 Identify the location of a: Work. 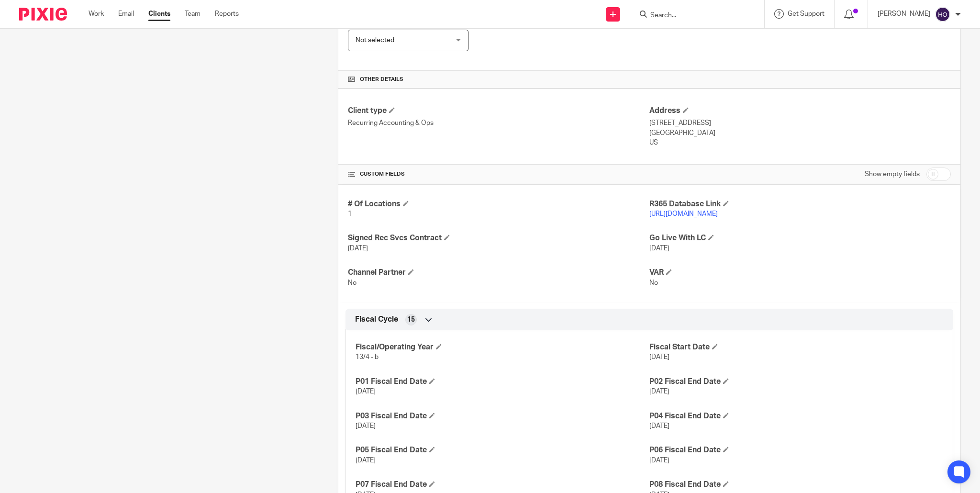
(96, 14).